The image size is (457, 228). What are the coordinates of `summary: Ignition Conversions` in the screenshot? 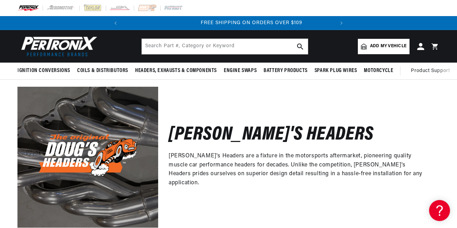 It's located at (45, 71).